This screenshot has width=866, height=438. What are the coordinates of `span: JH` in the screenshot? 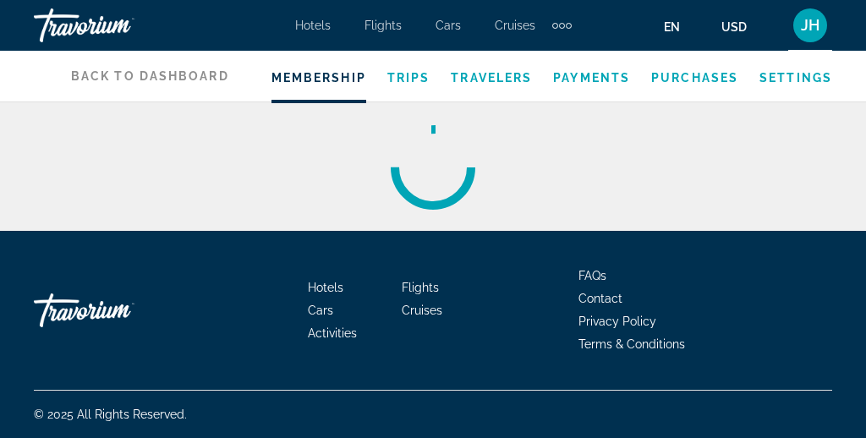 It's located at (810, 25).